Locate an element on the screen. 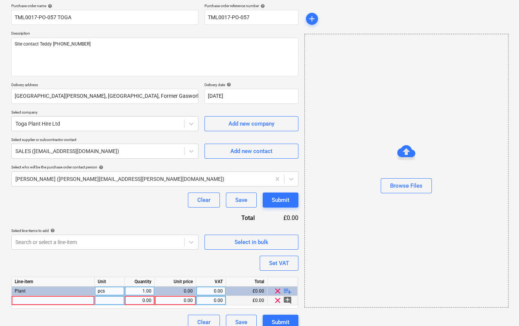 Image resolution: width=519 pixels, height=326 pixels. div: VAT is located at coordinates (211, 282).